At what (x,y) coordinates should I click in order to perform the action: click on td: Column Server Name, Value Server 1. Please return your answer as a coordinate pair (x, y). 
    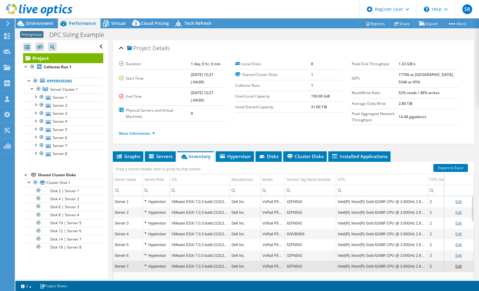
    Looking at the image, I should click on (128, 202).